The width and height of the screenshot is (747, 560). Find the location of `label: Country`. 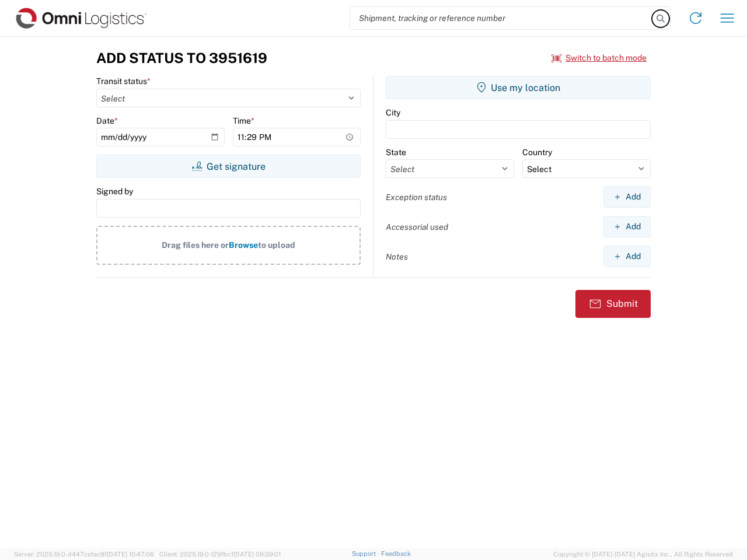

label: Country is located at coordinates (537, 152).